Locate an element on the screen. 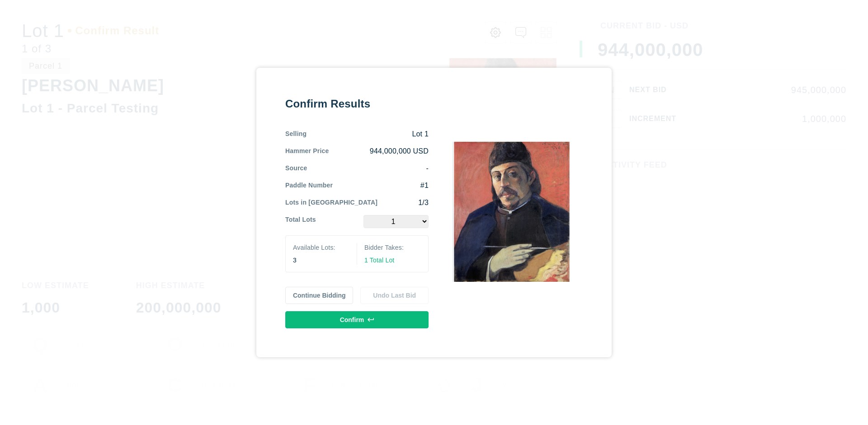  div: Paddle Number is located at coordinates (309, 186).